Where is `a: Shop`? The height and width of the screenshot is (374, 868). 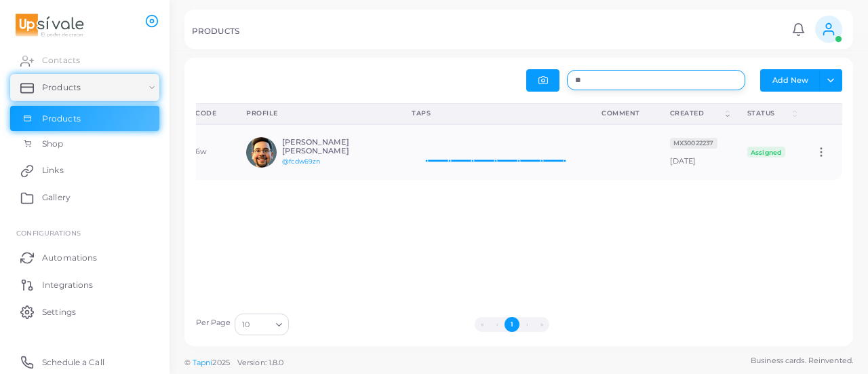
a: Shop is located at coordinates (85, 144).